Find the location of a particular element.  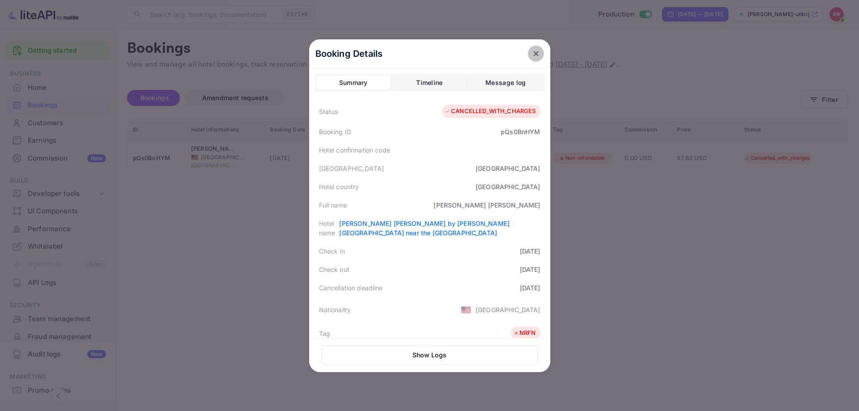

span: United States is located at coordinates (466, 310).